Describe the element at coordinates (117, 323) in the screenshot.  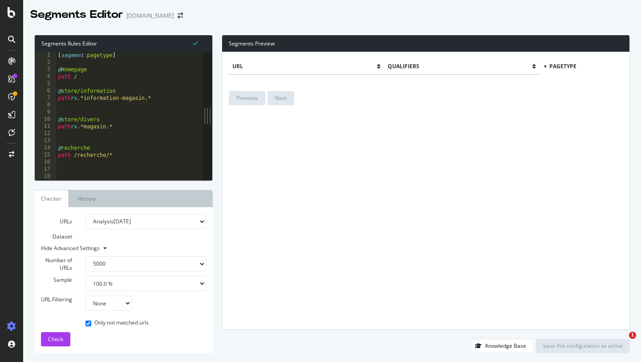
I see `label: Only not matched urls` at that location.